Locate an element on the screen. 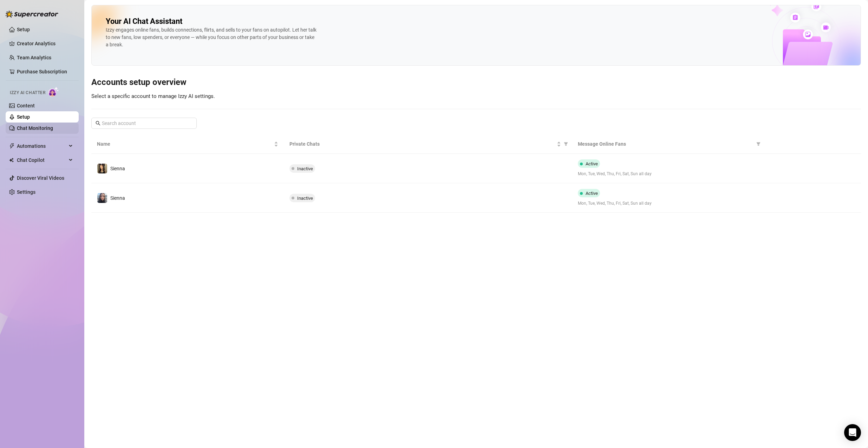 This screenshot has height=448, width=868. span: Select a specific account to manage Izzy AI settings. is located at coordinates (153, 96).